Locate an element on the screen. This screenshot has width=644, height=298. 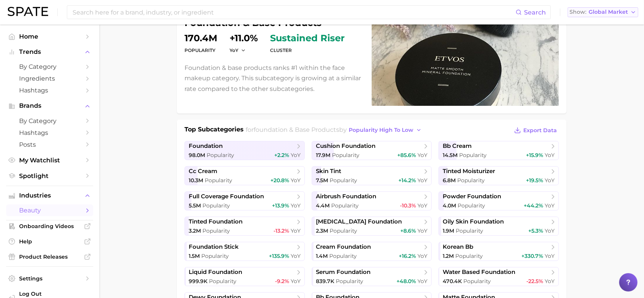
span: 999.9k is located at coordinates (198, 281).